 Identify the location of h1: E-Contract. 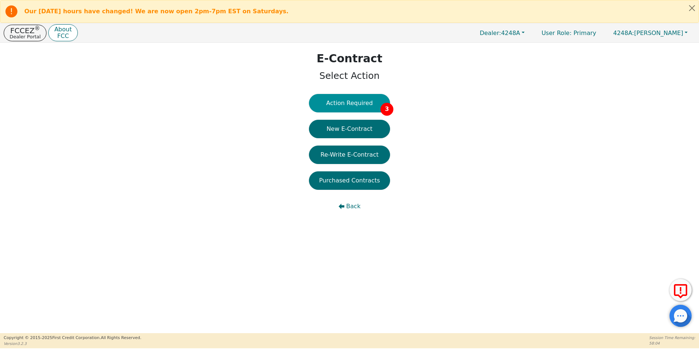
(349, 59).